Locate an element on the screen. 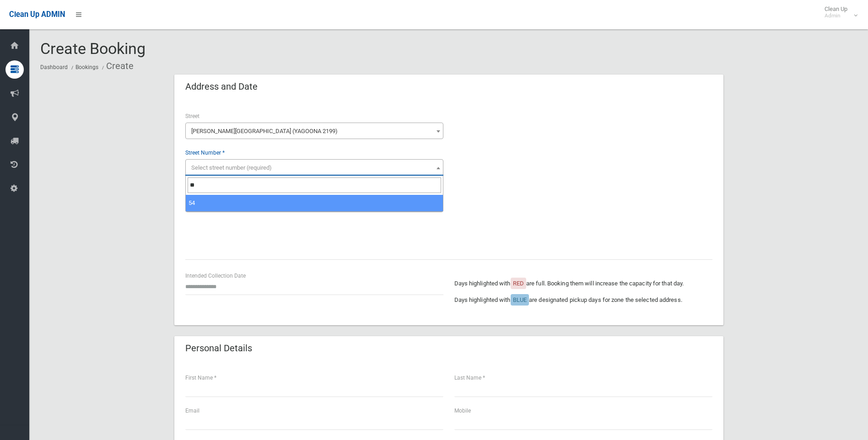  span: Create Booking is located at coordinates (93, 48).